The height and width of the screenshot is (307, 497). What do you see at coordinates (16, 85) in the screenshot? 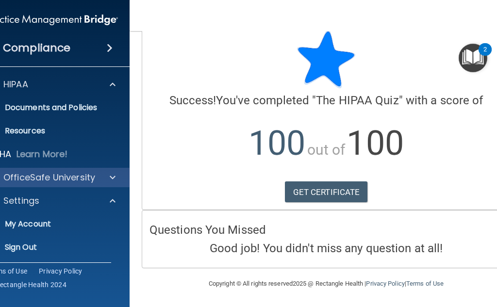
I see `p: HIPAA` at bounding box center [16, 85].